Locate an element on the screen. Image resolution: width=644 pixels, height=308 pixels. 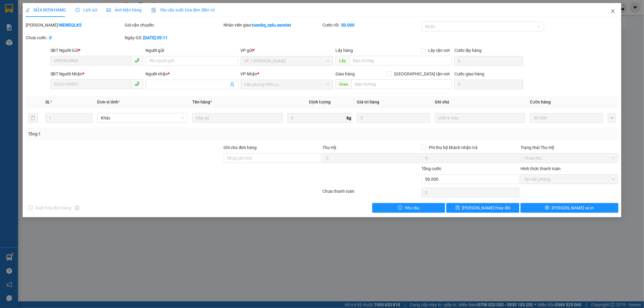
span: Yêu cầu is located at coordinates (412, 208).